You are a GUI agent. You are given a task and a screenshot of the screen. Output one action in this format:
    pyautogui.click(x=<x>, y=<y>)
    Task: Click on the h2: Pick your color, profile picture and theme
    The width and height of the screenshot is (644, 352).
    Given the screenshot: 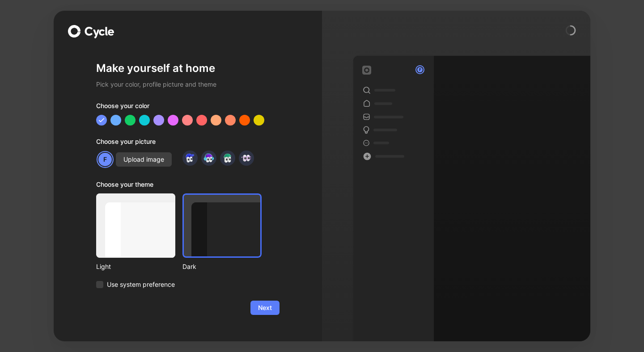 What is the action you would take?
    pyautogui.click(x=188, y=85)
    